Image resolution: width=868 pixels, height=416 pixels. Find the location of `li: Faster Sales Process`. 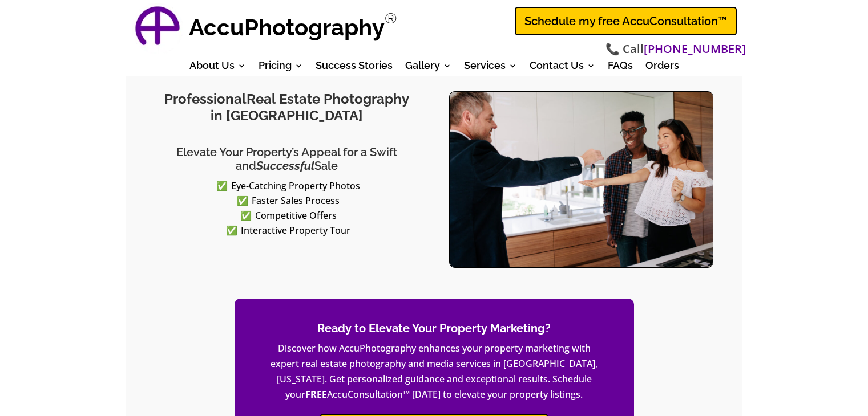

li: Faster Sales Process is located at coordinates (291, 201).